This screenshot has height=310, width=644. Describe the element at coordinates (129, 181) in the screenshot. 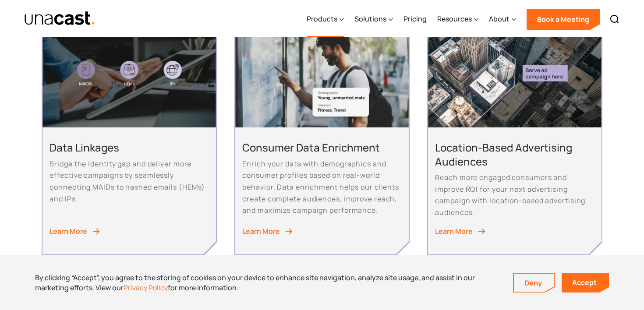

I see `p: Bridge the identity gap and deliver more effective campaigns by seamlessly connecting MAIDs to ha...` at that location.